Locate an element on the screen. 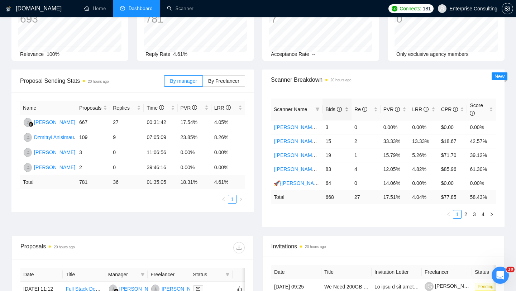  span: IS is located at coordinates (429, 286).